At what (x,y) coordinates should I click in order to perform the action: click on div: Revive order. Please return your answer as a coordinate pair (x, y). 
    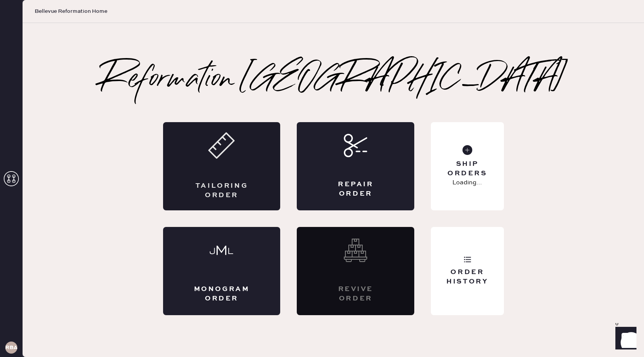
    Looking at the image, I should click on (355, 294).